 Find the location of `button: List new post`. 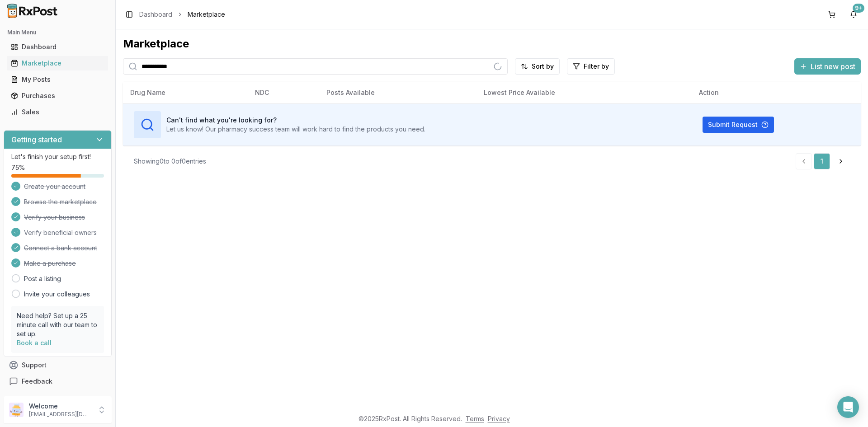

button: List new post is located at coordinates (828, 66).